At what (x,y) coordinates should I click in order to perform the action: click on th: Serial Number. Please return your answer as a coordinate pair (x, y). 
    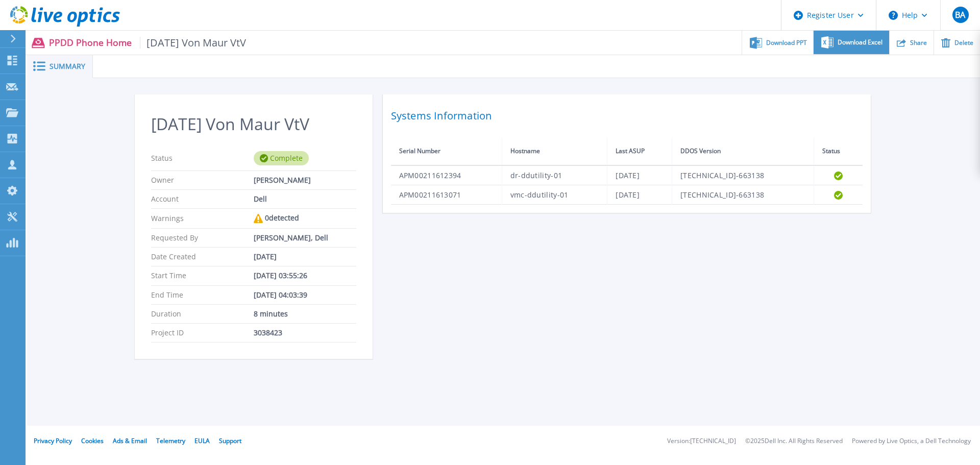
    Looking at the image, I should click on (447, 151).